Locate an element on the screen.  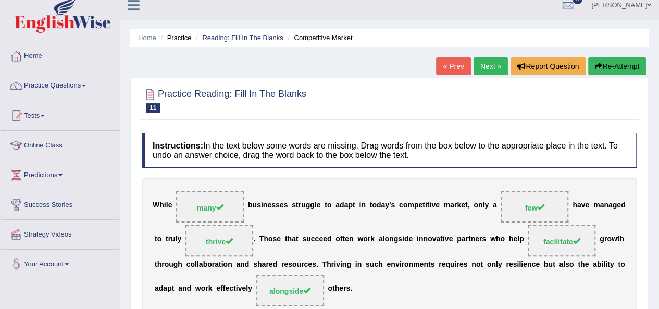
a: Success Stories is located at coordinates (60, 203).